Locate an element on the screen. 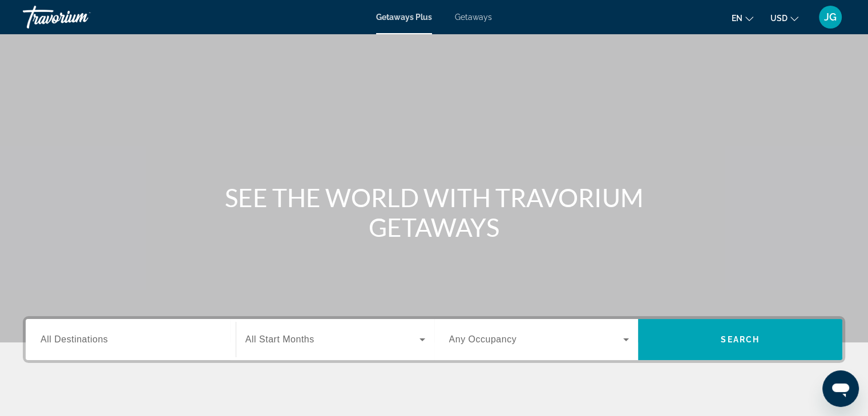 This screenshot has width=868, height=416. a: Travorium is located at coordinates (80, 17).